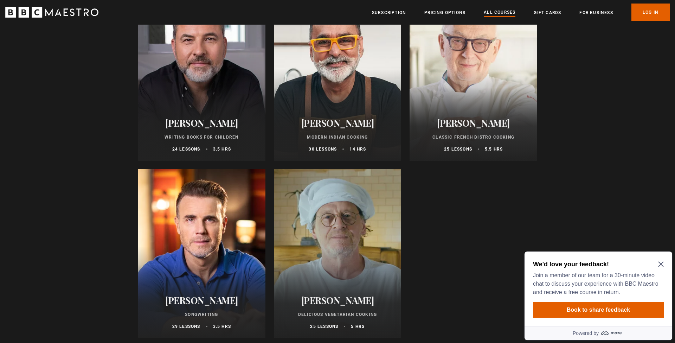 This screenshot has height=343, width=675. What do you see at coordinates (186, 326) in the screenshot?
I see `p: 29 lessons` at bounding box center [186, 326].